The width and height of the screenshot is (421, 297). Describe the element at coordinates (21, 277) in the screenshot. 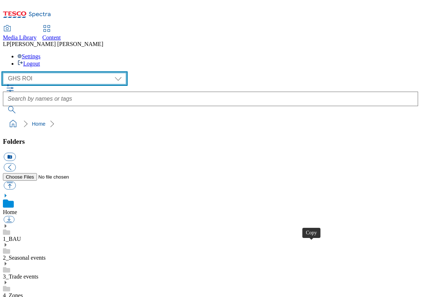

I see `a: 3_Trade events` at that location.